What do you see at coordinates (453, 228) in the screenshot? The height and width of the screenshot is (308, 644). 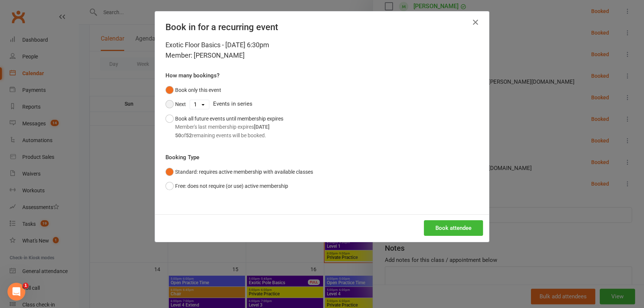 I see `button: Book attendee` at bounding box center [453, 228].